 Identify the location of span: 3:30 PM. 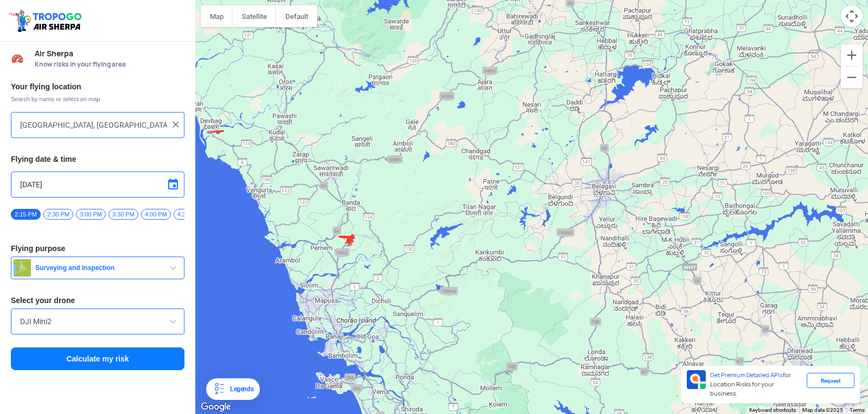
(123, 214).